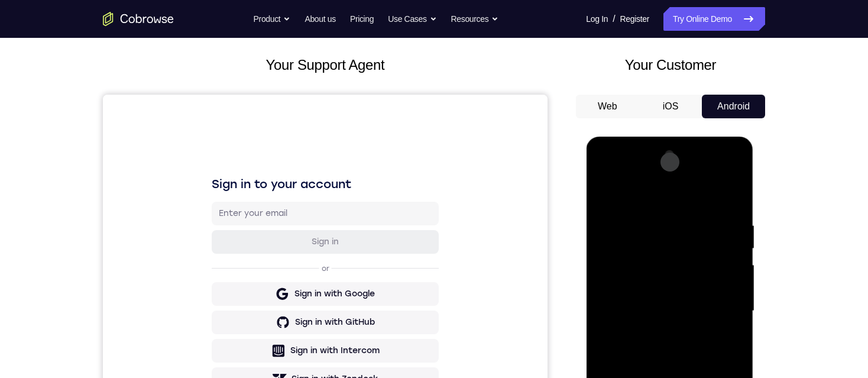  What do you see at coordinates (320, 19) in the screenshot?
I see `a: About us` at bounding box center [320, 19].